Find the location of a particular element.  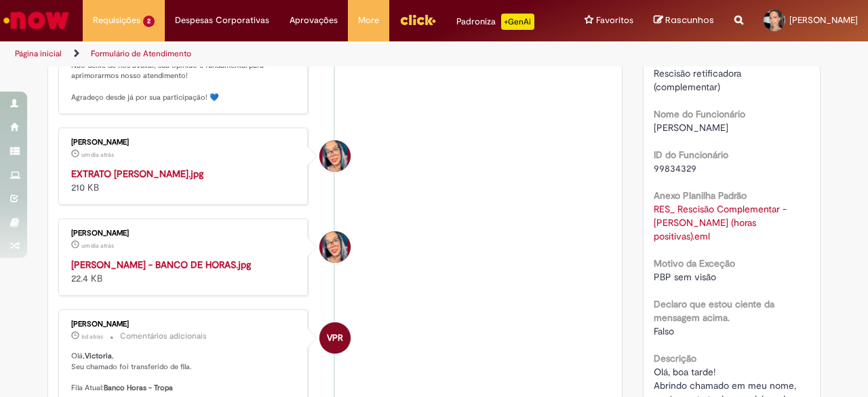

a: Download de RES_ Rescisão Complementar - SARAH CRUZ SILVA URBANOS (horas positivas).eml is located at coordinates (721, 222).